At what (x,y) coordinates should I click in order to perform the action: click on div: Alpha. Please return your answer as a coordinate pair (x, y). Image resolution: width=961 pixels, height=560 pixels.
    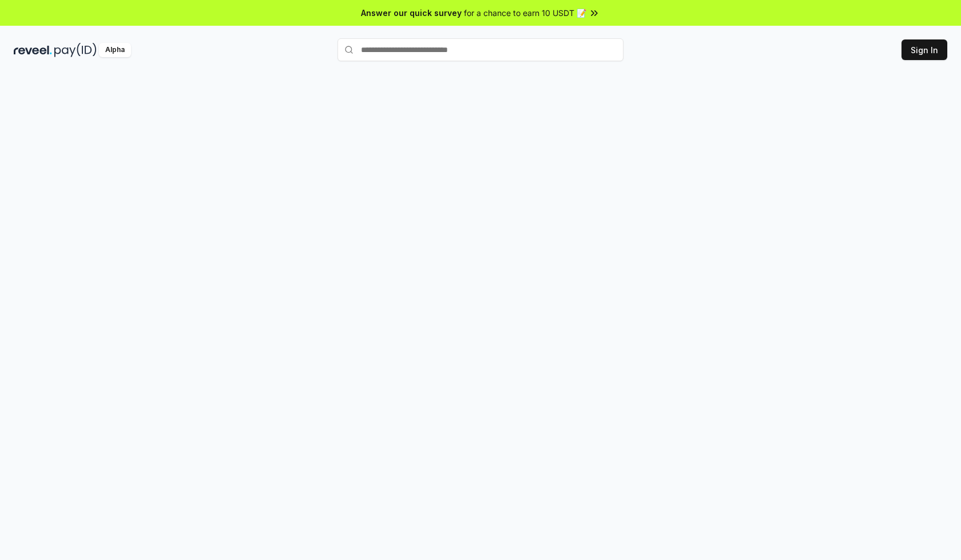
    Looking at the image, I should click on (115, 50).